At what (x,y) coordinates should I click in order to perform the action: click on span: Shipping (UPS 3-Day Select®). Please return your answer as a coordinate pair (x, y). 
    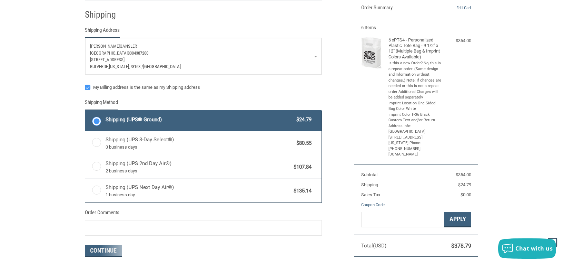
    Looking at the image, I should click on (199, 143).